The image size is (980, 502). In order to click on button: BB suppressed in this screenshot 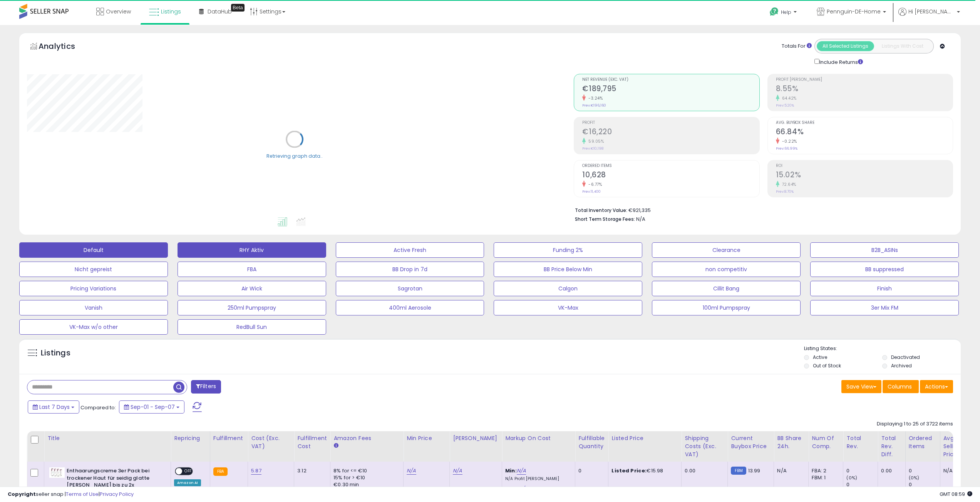, I will do `click(884, 269)`.